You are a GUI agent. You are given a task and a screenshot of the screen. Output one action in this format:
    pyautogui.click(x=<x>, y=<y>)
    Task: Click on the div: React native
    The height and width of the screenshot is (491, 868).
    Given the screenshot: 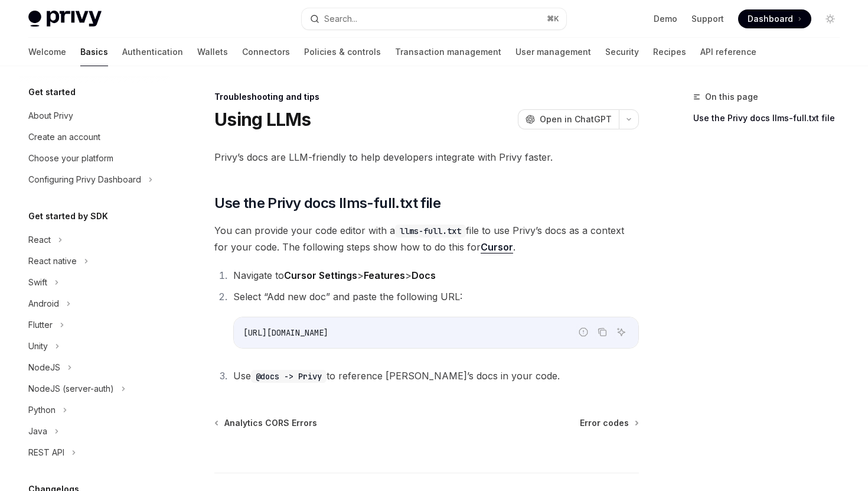 What is the action you would take?
    pyautogui.click(x=53, y=261)
    